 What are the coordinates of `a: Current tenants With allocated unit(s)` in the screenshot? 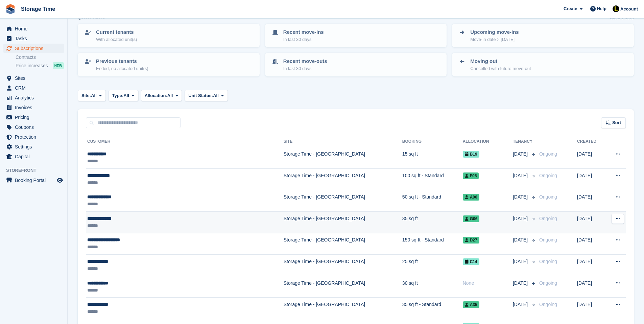 It's located at (169, 36).